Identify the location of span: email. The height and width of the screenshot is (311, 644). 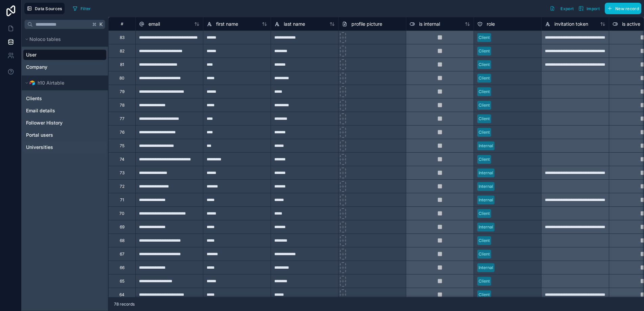
(155, 24).